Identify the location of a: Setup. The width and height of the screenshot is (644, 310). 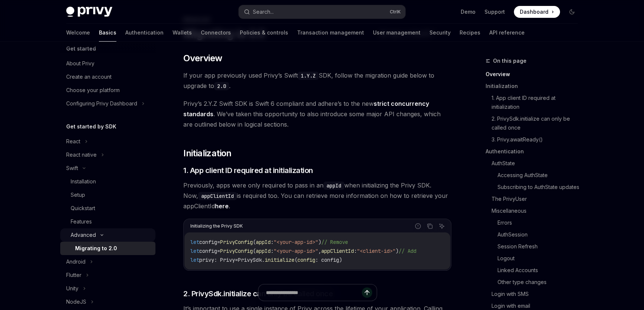
(108, 195).